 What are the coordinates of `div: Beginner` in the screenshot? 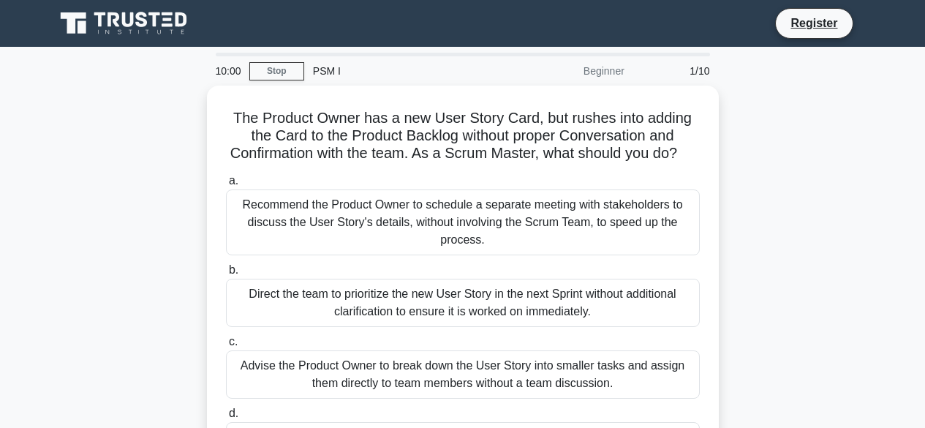 It's located at (569, 71).